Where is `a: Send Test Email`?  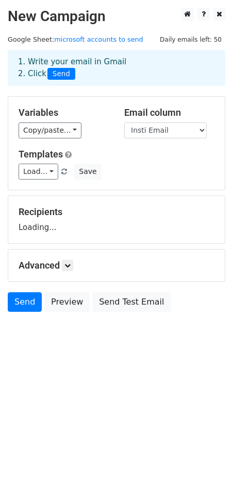
a: Send Test Email is located at coordinates (131, 302).